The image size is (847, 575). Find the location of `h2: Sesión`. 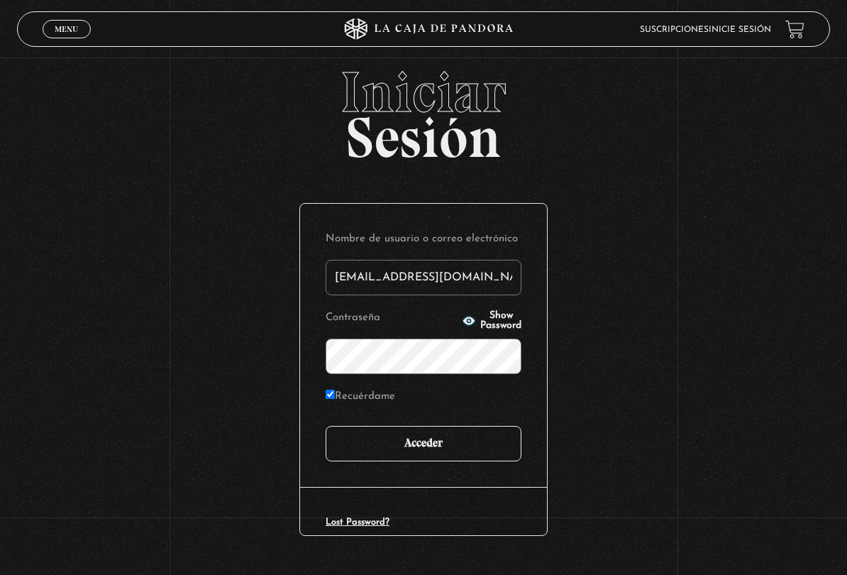

h2: Sesión is located at coordinates (424, 109).